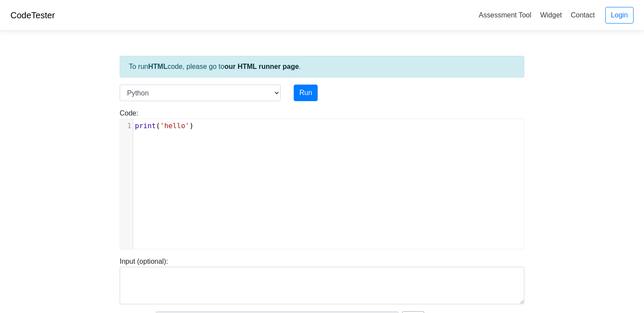 The width and height of the screenshot is (644, 313). I want to click on div: 1, so click(126, 126).